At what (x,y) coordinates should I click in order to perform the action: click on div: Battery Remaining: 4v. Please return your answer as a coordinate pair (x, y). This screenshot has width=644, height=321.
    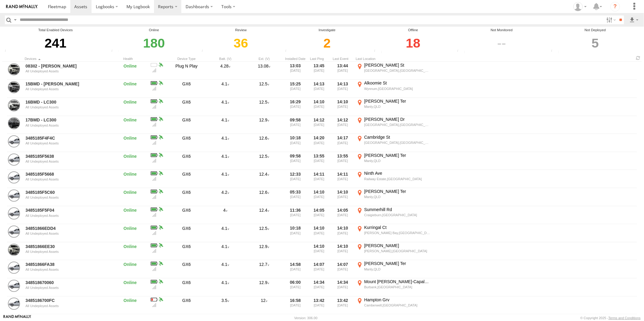
    Looking at the image, I should click on (225, 216).